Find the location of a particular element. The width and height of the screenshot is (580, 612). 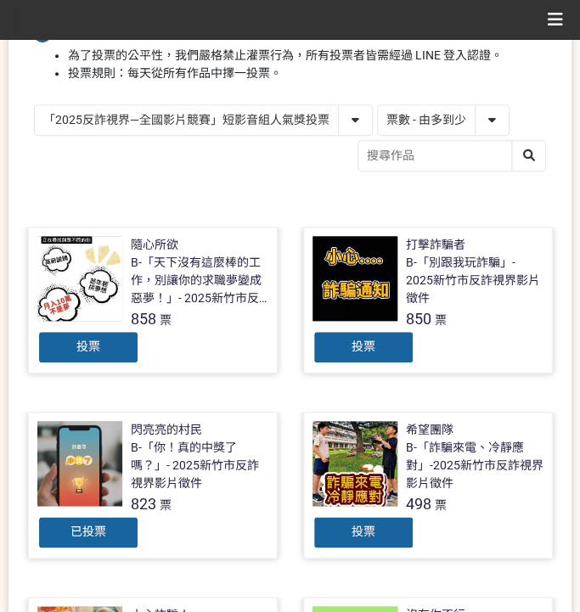

input: 搜尋作品 is located at coordinates (452, 155).